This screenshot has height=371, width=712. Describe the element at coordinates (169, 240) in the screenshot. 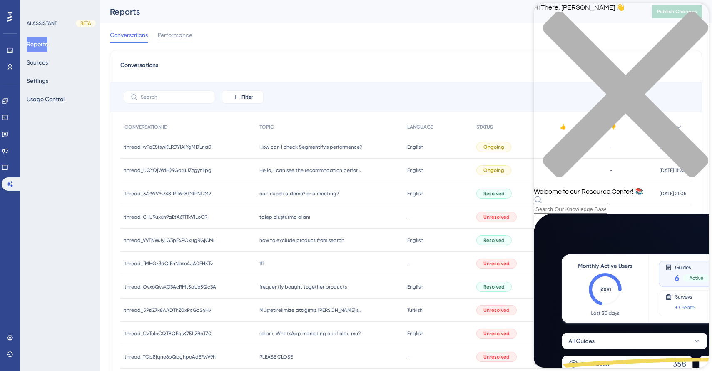

I see `span: thread_VVTNWJyLG3pE4POxugRGjCMi` at that location.